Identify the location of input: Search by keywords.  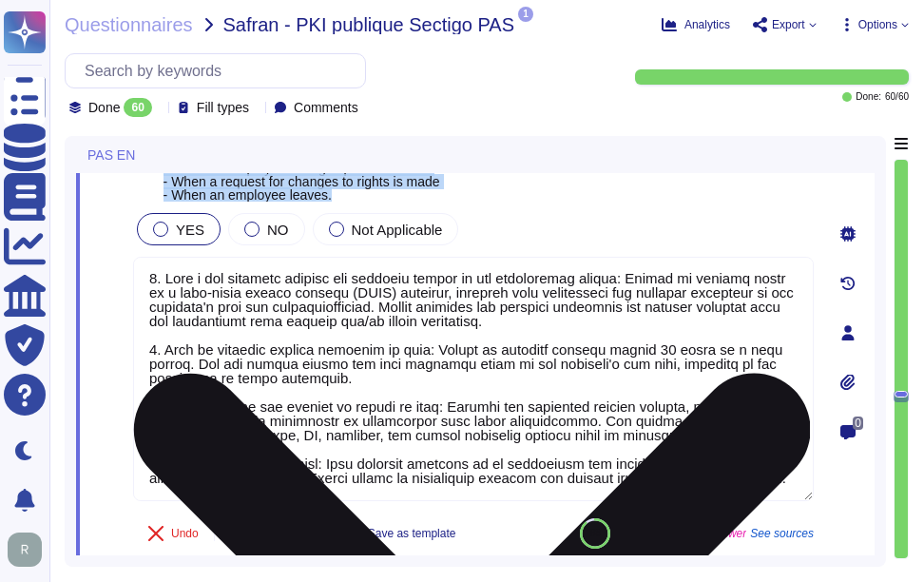
(219, 70).